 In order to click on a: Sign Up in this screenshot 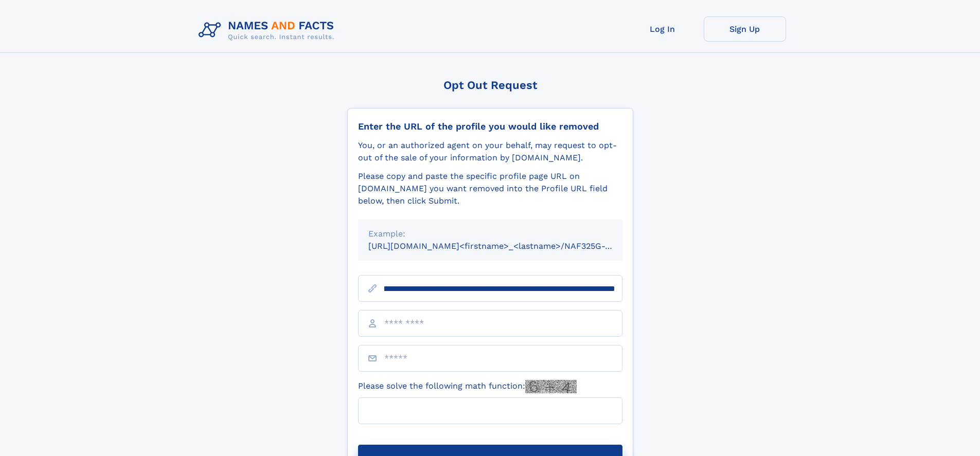, I will do `click(744, 29)`.